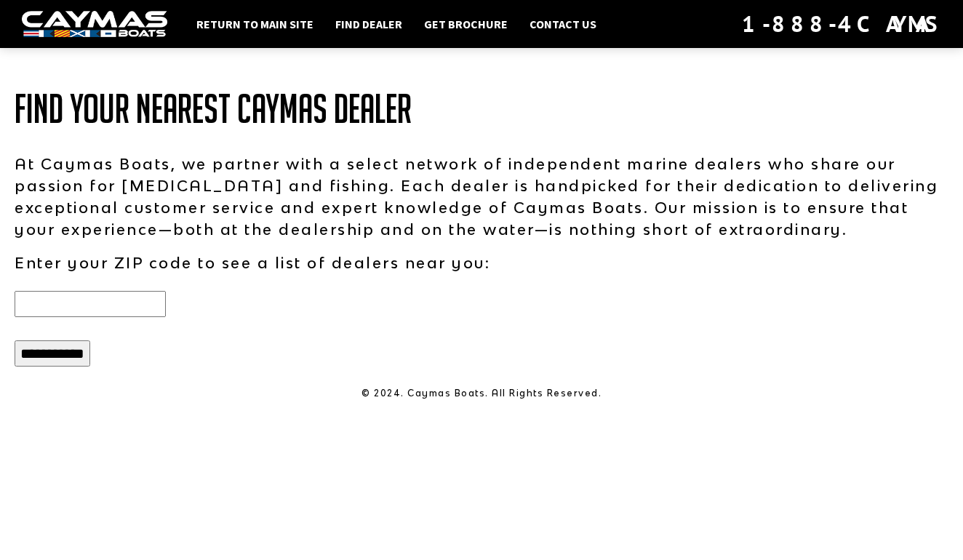  What do you see at coordinates (95, 24) in the screenshot?
I see `img: white-logo-c9c8dbefe5ff5ceceb0f0178aa75bf4bb51f6bca0971e226c86eb53dfe498488.png` at bounding box center [95, 24].